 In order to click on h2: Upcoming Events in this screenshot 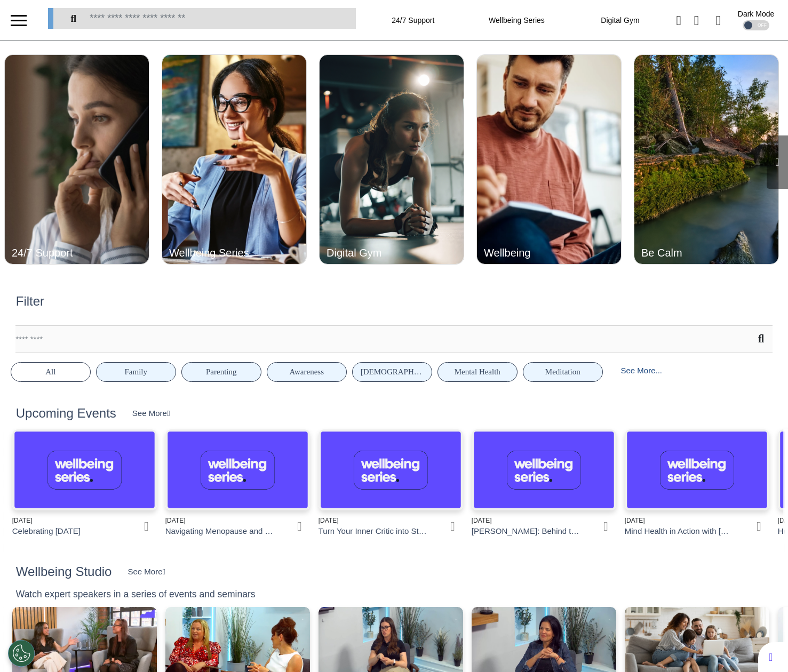, I will do `click(66, 413)`.